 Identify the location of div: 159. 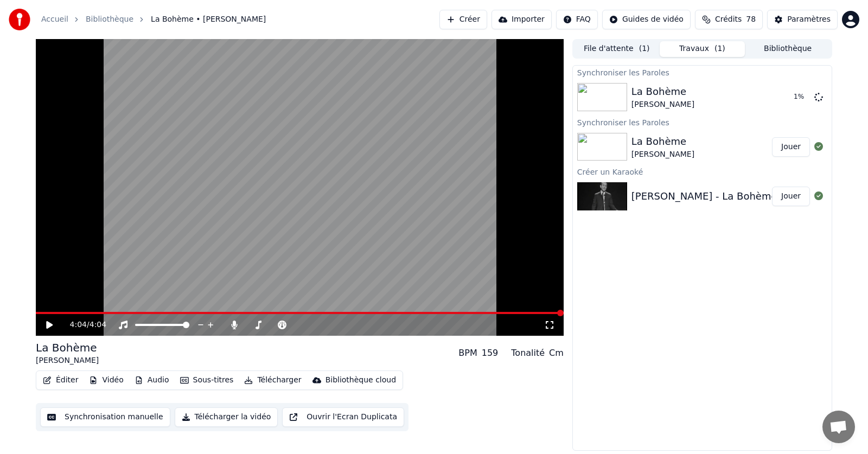
(489, 354).